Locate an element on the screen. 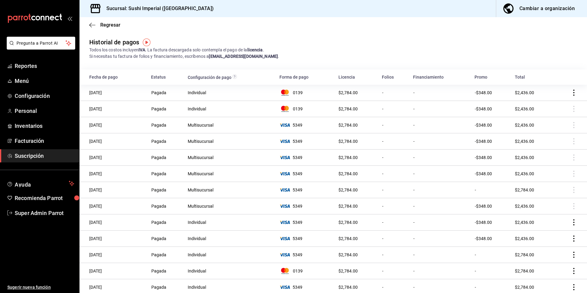 This screenshot has height=293, width=587. span: Facturación is located at coordinates (44, 141).